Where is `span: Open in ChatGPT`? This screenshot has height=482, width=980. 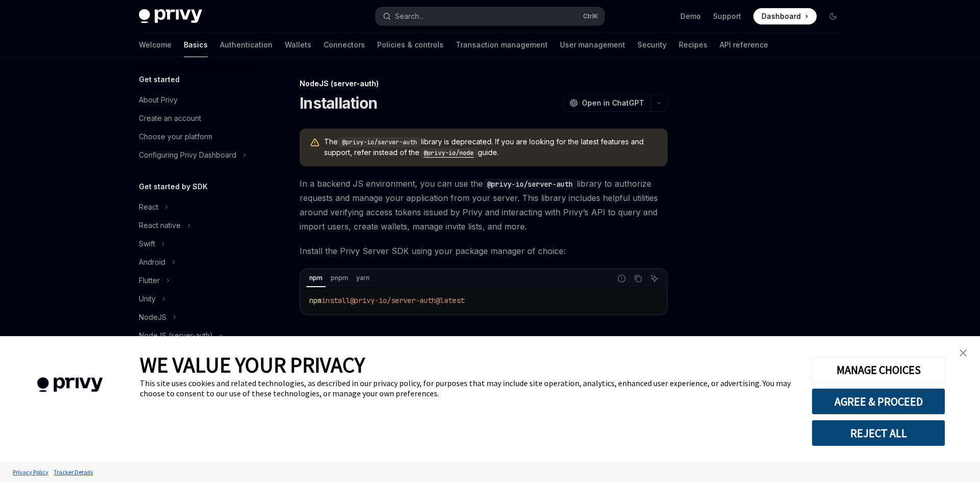
span: Open in ChatGPT is located at coordinates (613, 103).